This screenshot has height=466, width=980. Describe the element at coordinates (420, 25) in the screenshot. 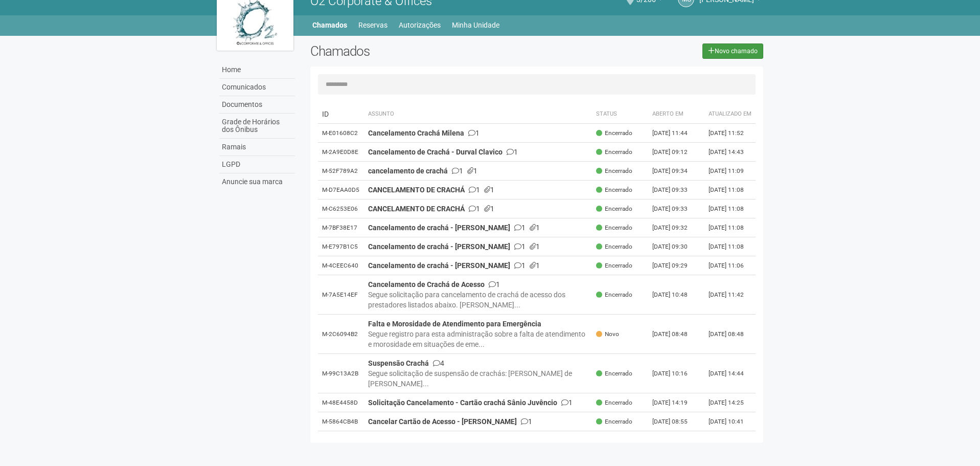

I see `a: Autorizações` at that location.